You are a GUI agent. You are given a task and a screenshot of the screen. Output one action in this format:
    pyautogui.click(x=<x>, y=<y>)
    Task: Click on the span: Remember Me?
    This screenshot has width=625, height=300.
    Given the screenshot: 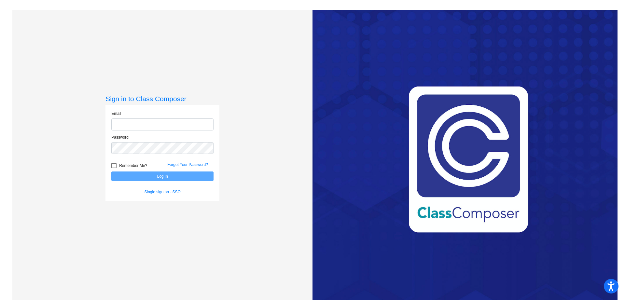 What is the action you would take?
    pyautogui.click(x=133, y=166)
    